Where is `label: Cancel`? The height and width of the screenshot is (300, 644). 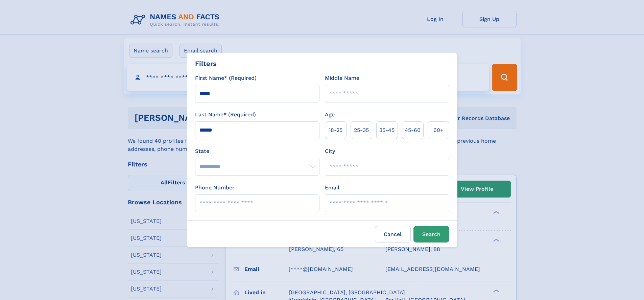 label: Cancel is located at coordinates (393, 234).